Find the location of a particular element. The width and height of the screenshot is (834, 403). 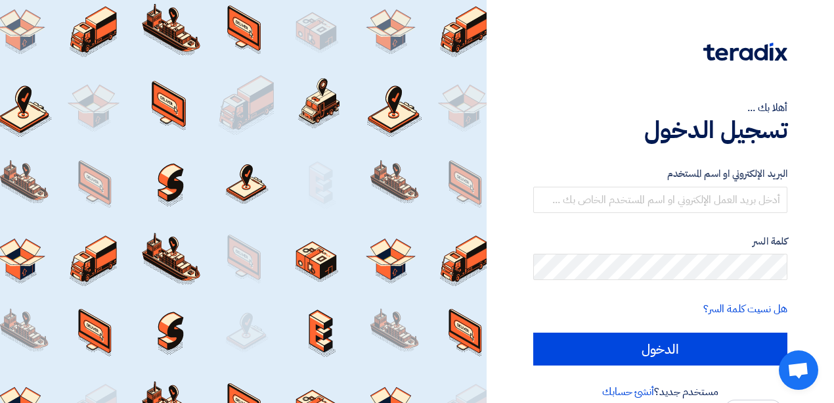

input: الدخول is located at coordinates (660, 349).